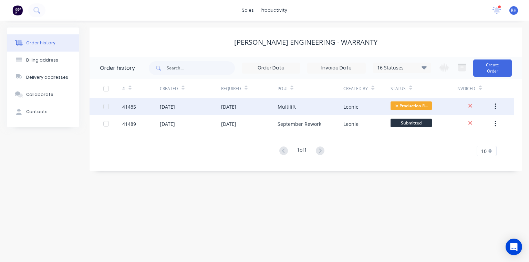 This screenshot has height=262, width=529. I want to click on div: Collaborate, so click(40, 95).